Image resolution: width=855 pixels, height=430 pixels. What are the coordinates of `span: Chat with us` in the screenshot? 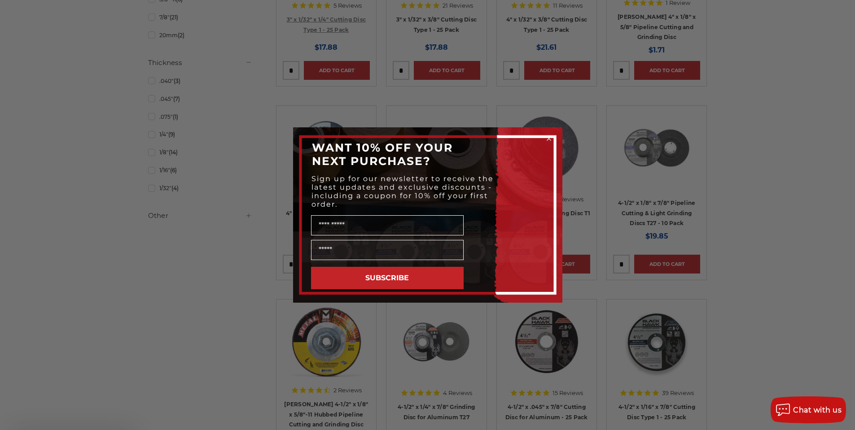 It's located at (817, 410).